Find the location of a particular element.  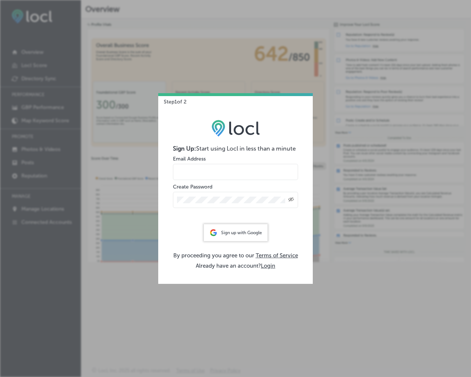

p: By proceeding you agree to our is located at coordinates (236, 256).